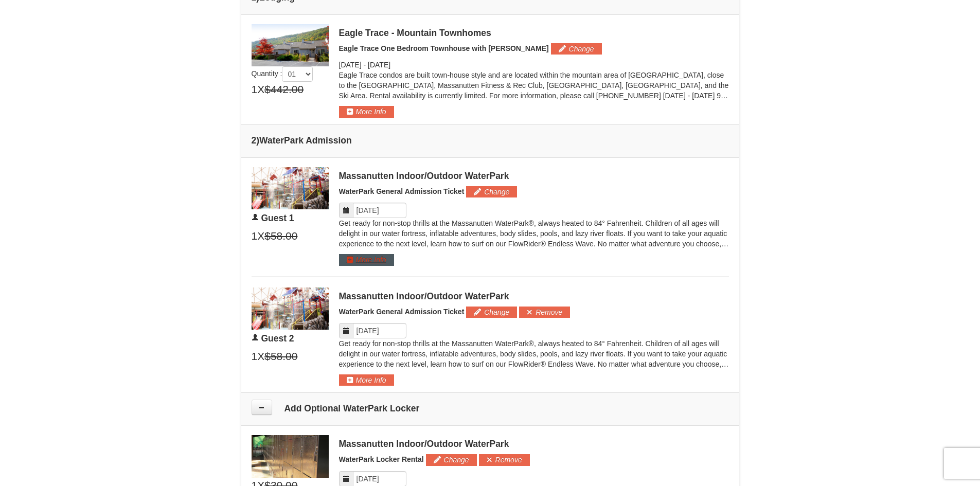 The height and width of the screenshot is (486, 980). What do you see at coordinates (534, 85) in the screenshot?
I see `p: Eagle Trace condos are built town-house style and are located within the mountain area of [GEOGRA...` at bounding box center [534, 85].